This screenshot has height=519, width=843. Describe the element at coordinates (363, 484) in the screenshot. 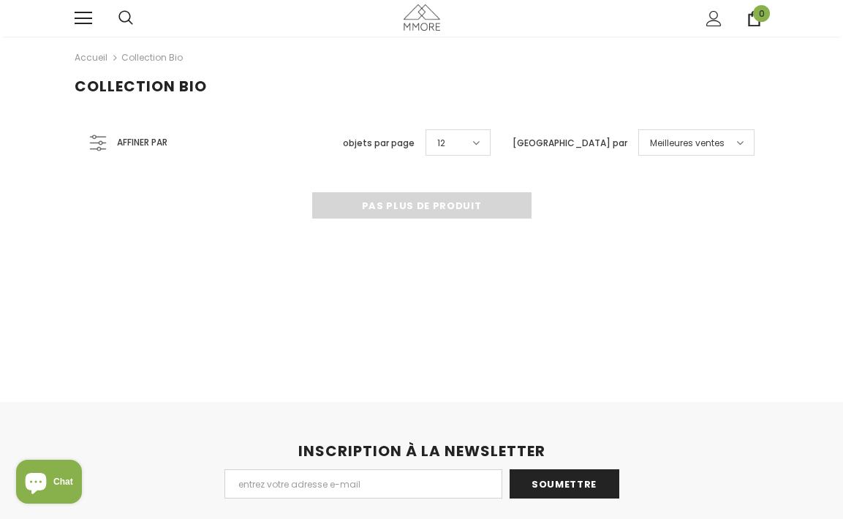

I see `input: Email Address` at that location.